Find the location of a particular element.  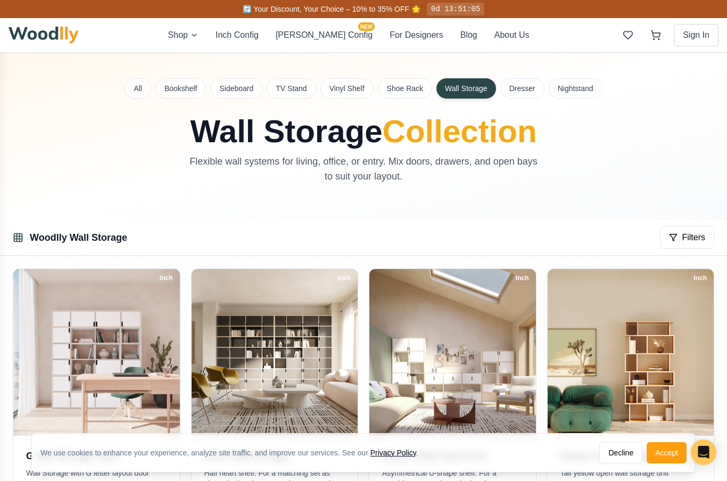

span: Collection is located at coordinates (460, 131).